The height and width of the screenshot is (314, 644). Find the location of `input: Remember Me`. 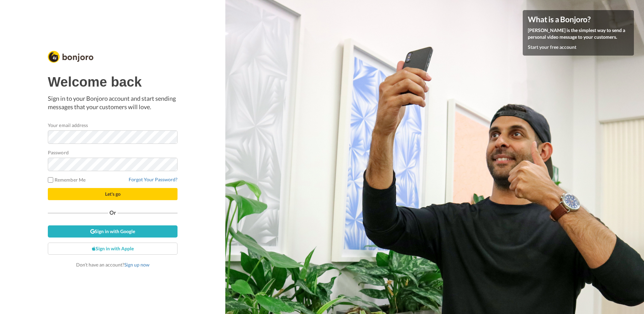

input: Remember Me is located at coordinates (50, 180).